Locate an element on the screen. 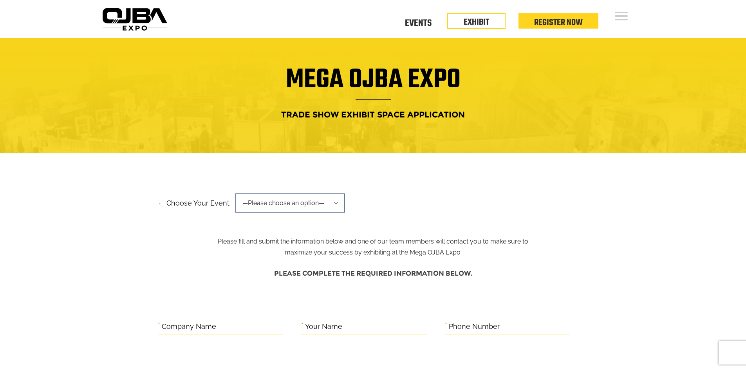 Image resolution: width=746 pixels, height=370 pixels. h4: Trade Show Exhibit Space Application is located at coordinates (373, 114).